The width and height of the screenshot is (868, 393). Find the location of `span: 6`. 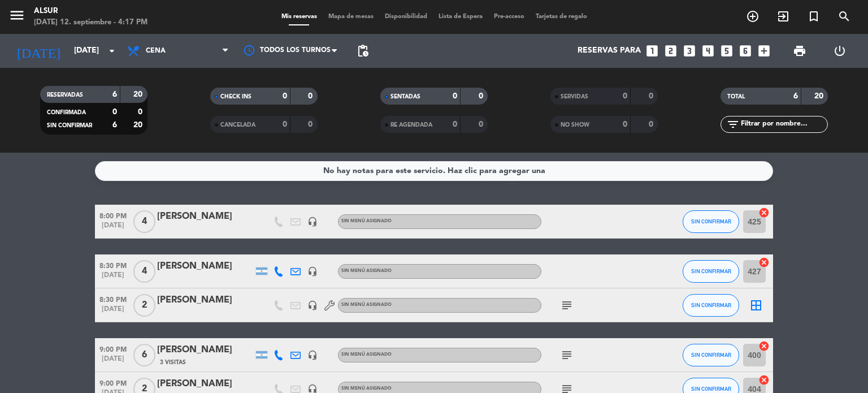

span: 6 is located at coordinates (144, 355).